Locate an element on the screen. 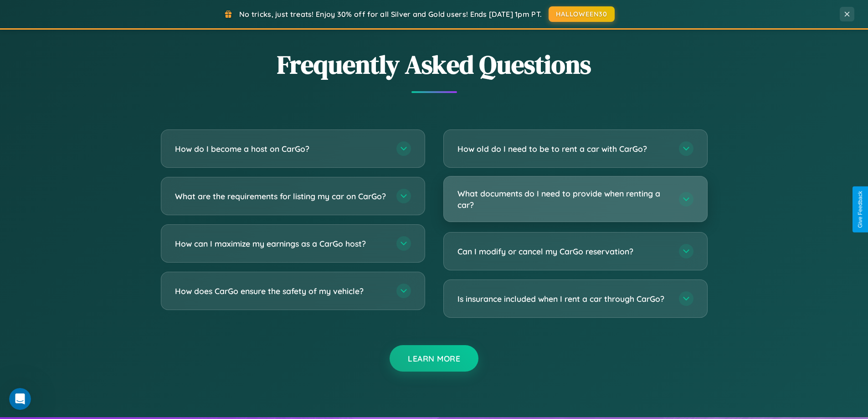 The height and width of the screenshot is (419, 868). h2: Frequently Asked Questions is located at coordinates (435, 64).